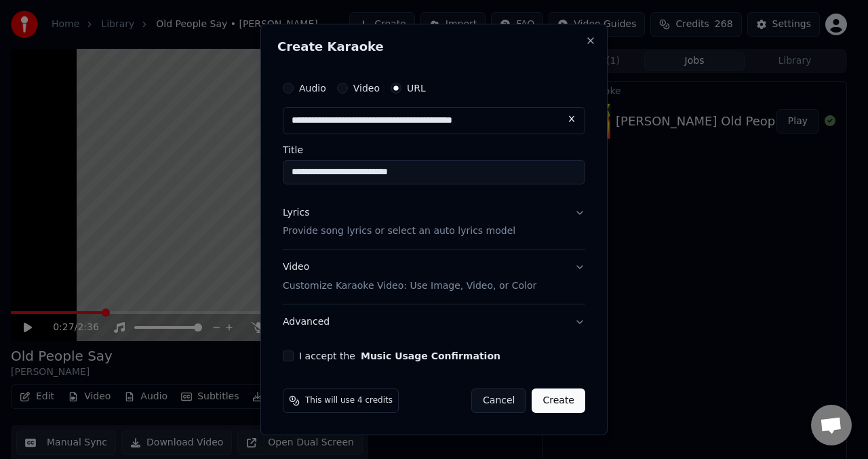 The height and width of the screenshot is (459, 868). What do you see at coordinates (417, 89) in the screenshot?
I see `label: URL` at bounding box center [417, 89].